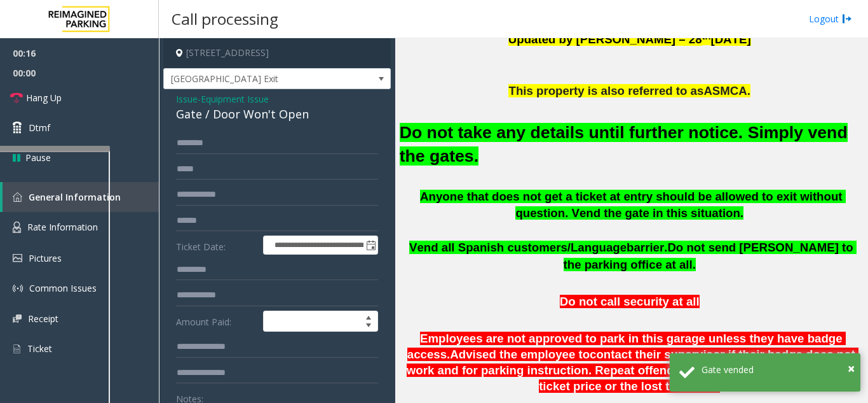  Describe the element at coordinates (39, 128) in the screenshot. I see `span: Dtmf` at that location.